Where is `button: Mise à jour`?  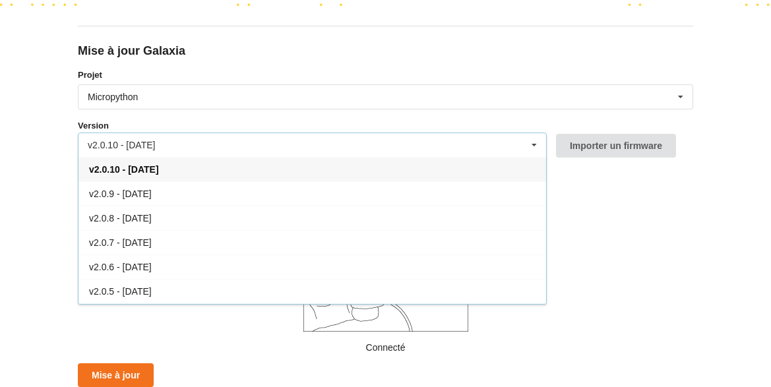
button: Mise à jour is located at coordinates (115, 375).